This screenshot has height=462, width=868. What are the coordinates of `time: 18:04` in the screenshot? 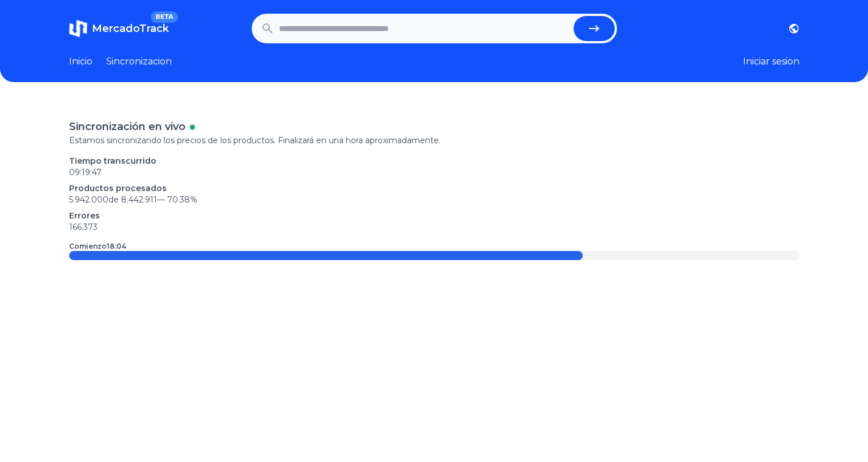 It's located at (116, 246).